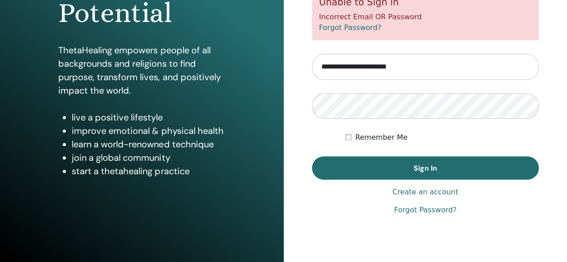 The width and height of the screenshot is (567, 262). Describe the element at coordinates (142, 70) in the screenshot. I see `p: ThetaHealing empowers people of all backgrounds and religions to find purpose, transform lives, a...` at that location.